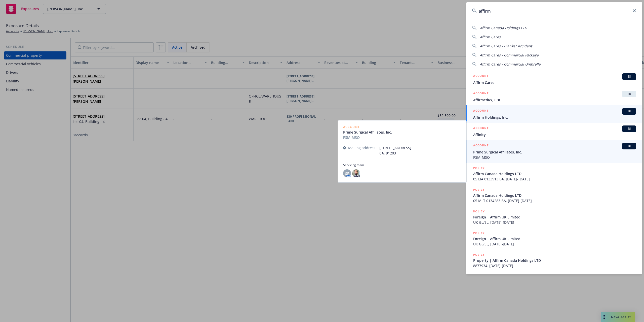 The image size is (644, 322). Describe the element at coordinates (554, 11) in the screenshot. I see `input: Search...` at that location.